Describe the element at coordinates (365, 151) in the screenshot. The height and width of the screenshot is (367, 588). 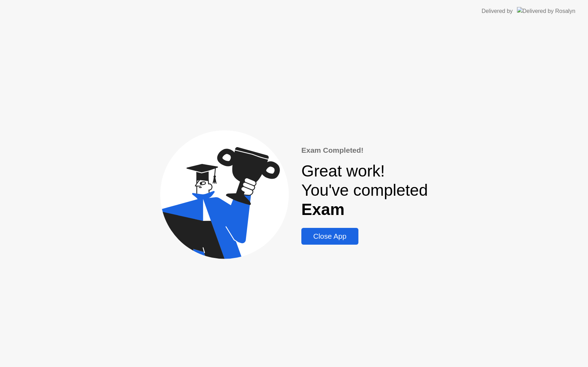
I see `div: Exam Completed!` at that location.